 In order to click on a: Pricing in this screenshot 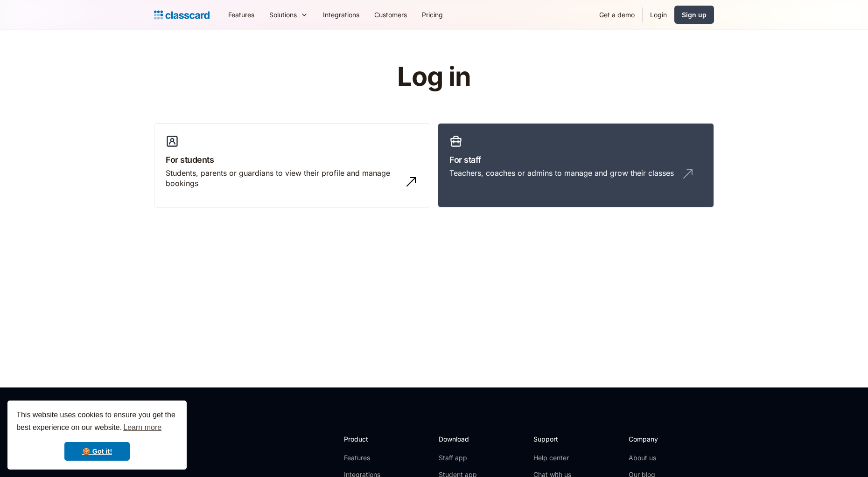, I will do `click(432, 15)`.